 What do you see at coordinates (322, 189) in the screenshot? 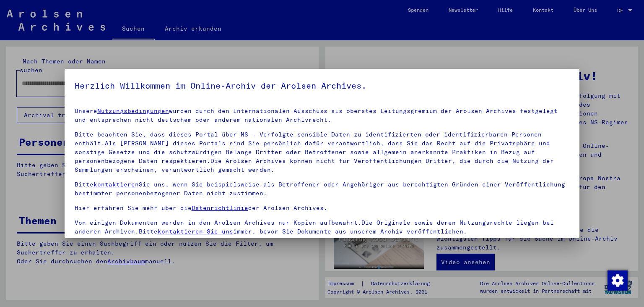
I see `p: Bitte Sie uns, wenn Sie beispielsweise als Betroffener oder Angehöriger aus berechtigten Gründen ...` at bounding box center [322, 189].